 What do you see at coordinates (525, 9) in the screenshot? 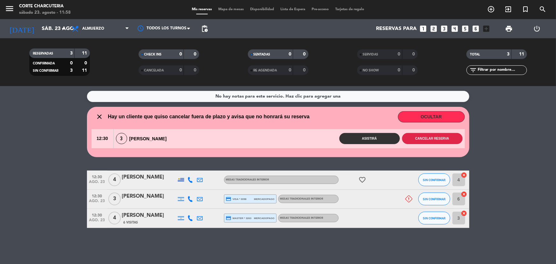
I see `i: turned_in_not` at bounding box center [525, 9].